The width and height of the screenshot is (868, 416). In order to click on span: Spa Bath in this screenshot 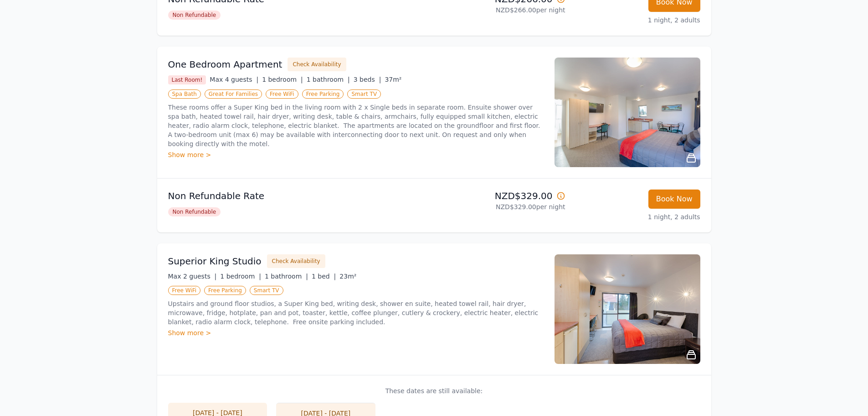, I will do `click(185, 94)`.